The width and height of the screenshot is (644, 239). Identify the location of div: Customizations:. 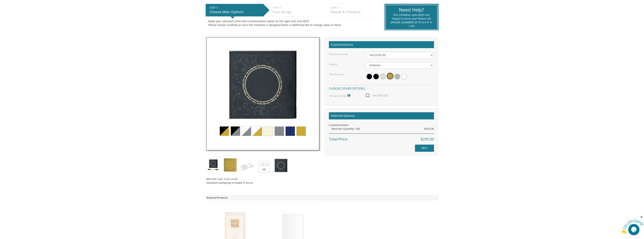
(381, 125).